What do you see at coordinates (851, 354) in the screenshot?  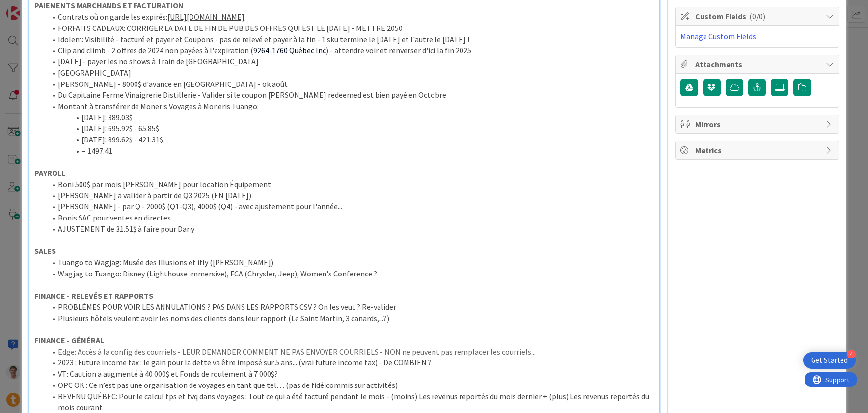 I see `div: 4` at bounding box center [851, 354].